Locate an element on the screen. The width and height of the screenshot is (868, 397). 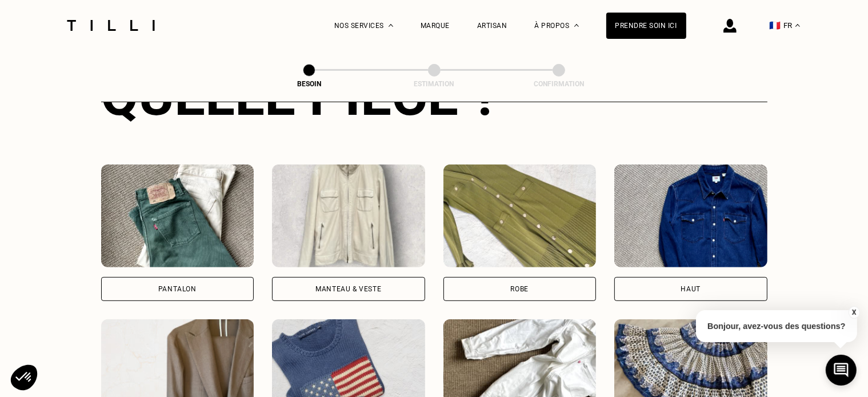
div: Pantalon is located at coordinates (177, 289).